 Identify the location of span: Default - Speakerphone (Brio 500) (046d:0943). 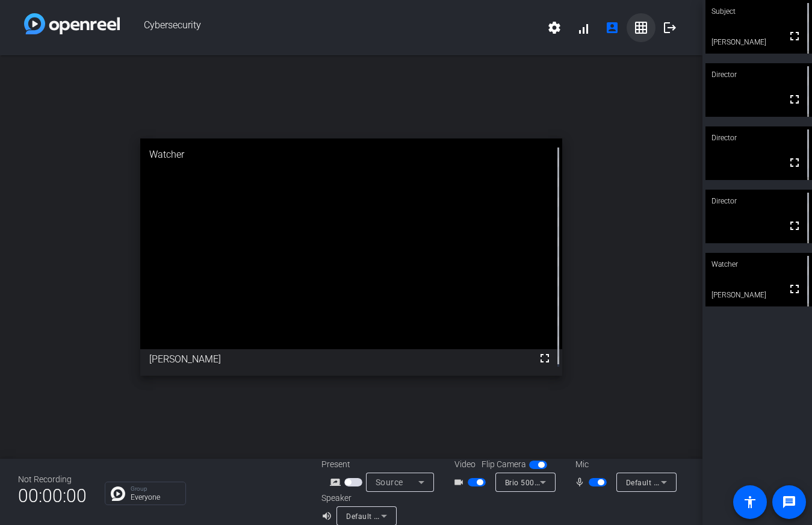
(708, 482).